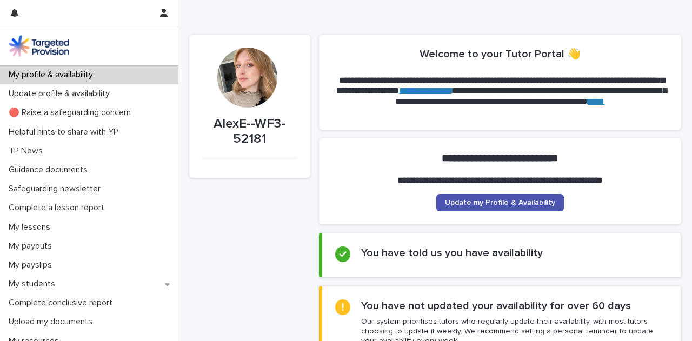  What do you see at coordinates (65, 132) in the screenshot?
I see `p: Helpful hints to share with YP` at bounding box center [65, 132].